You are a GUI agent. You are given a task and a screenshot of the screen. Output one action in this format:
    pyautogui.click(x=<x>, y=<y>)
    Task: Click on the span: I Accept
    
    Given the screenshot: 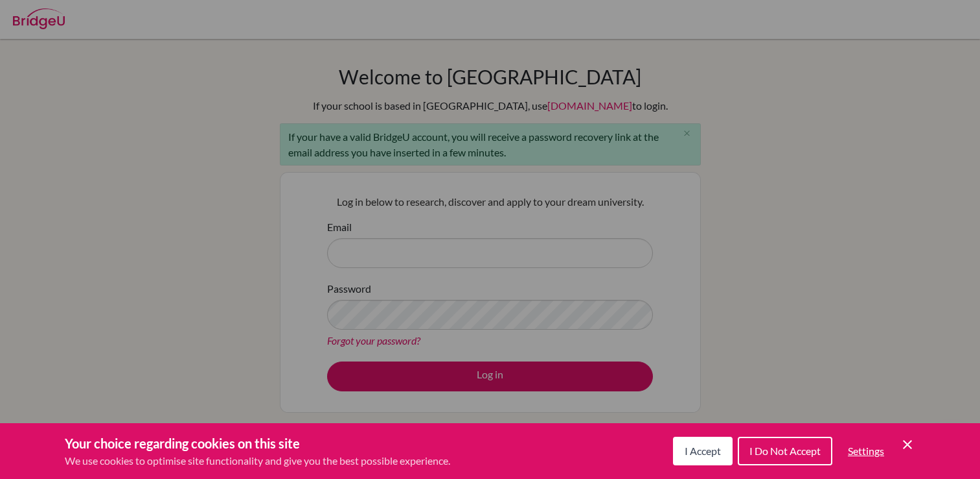 What is the action you would take?
    pyautogui.click(x=703, y=450)
    